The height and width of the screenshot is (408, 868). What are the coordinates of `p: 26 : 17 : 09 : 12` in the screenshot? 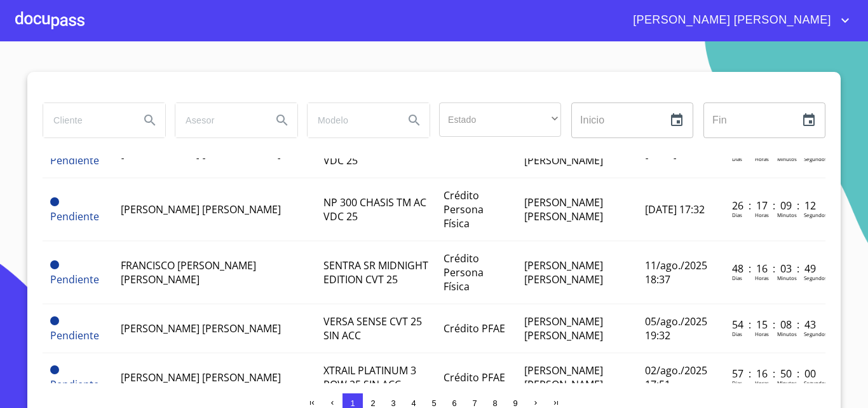 It's located at (775, 206).